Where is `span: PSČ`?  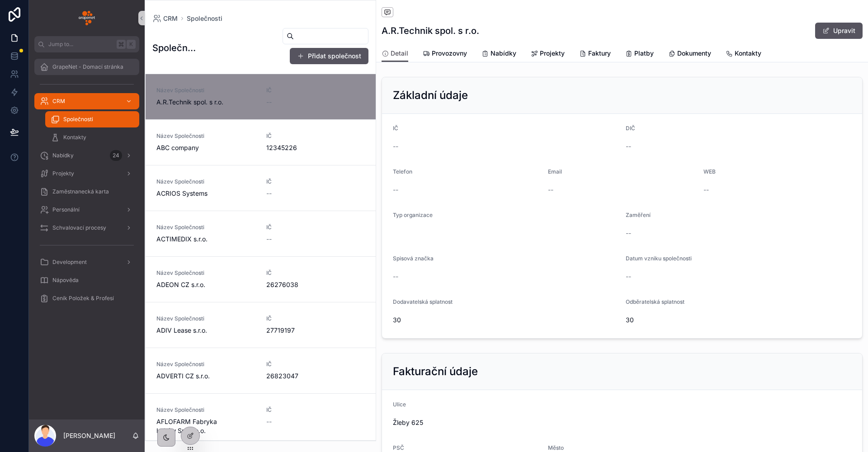
span: PSČ is located at coordinates (398, 447).